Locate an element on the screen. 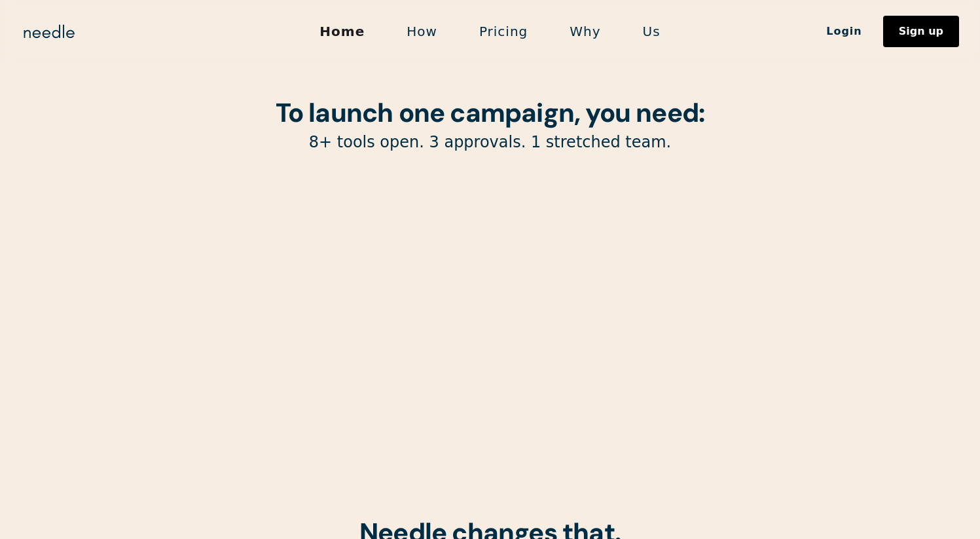  a: How is located at coordinates (422, 32).